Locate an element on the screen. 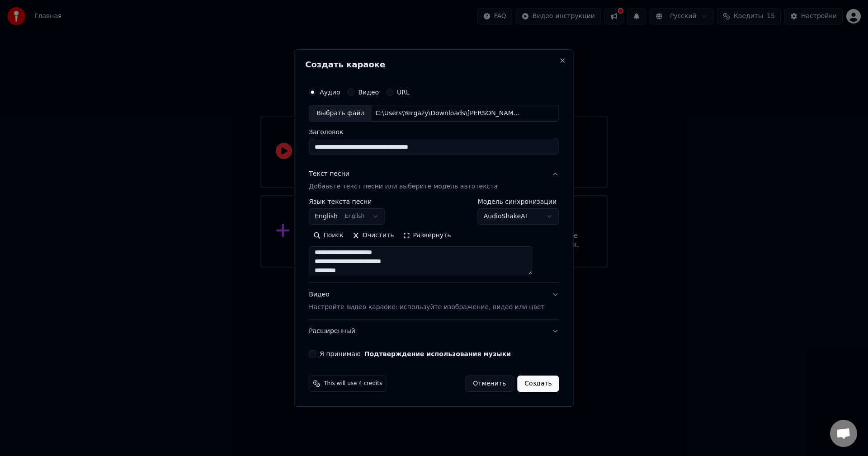  button: Я принимаю is located at coordinates (437, 354).